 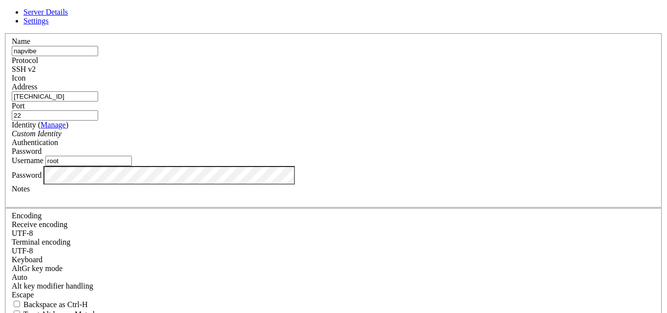 What do you see at coordinates (88, 161) in the screenshot?
I see `input: Login Username` at bounding box center [88, 161].